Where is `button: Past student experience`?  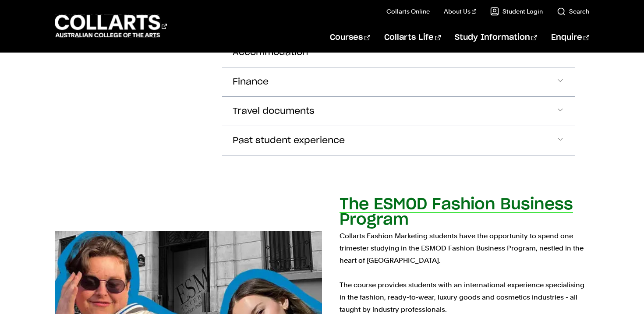 button: Past student experience is located at coordinates (398, 141).